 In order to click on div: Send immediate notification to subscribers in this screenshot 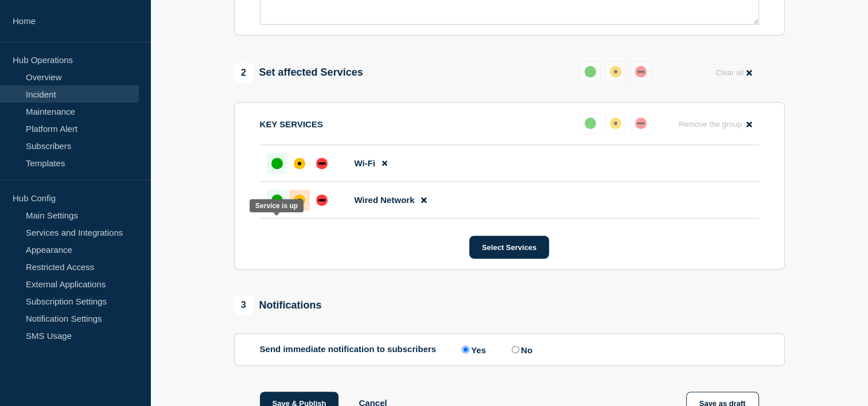, I will do `click(509, 349)`.